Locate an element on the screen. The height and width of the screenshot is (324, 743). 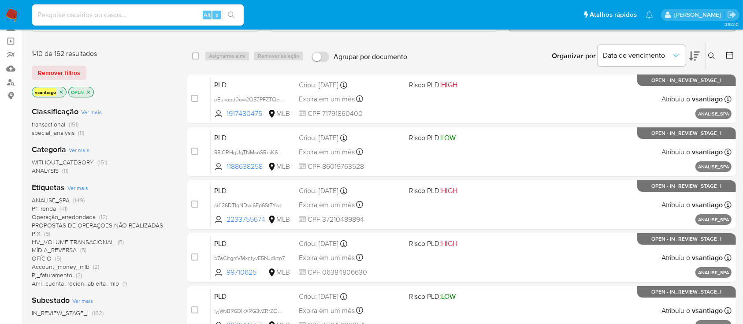
a: Notificações is located at coordinates (649, 15).